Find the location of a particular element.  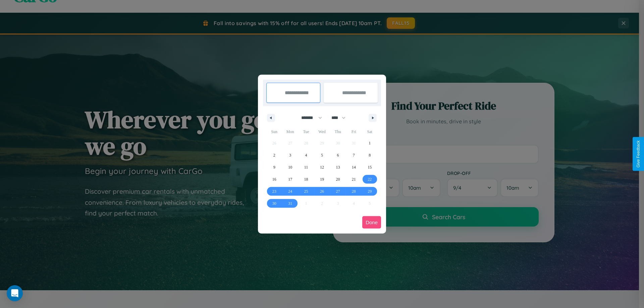

span: 12 is located at coordinates (322, 167).